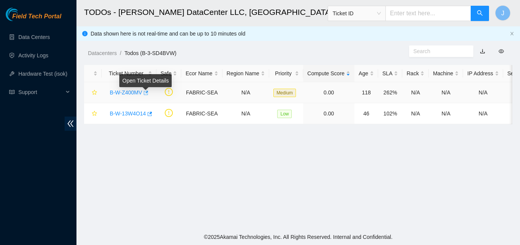  Describe the element at coordinates (102, 53) in the screenshot. I see `a: Datacenters` at that location.